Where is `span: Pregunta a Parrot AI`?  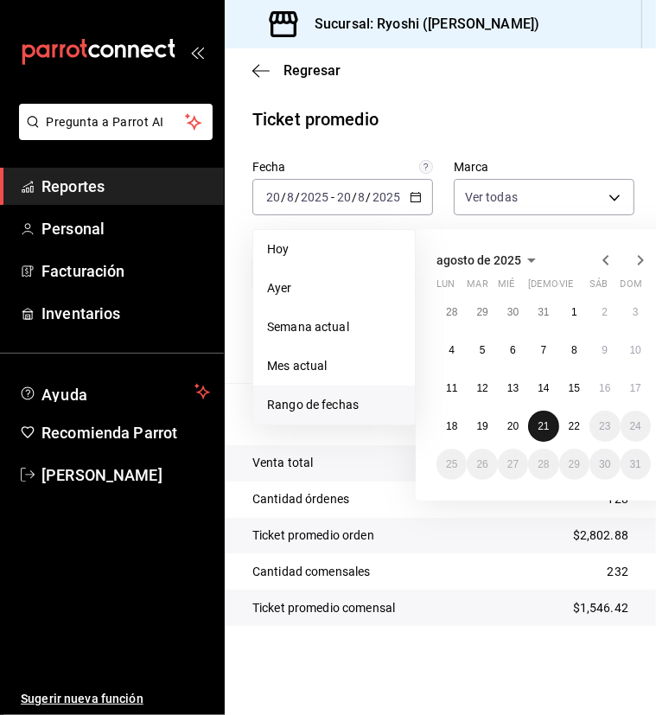 span: Pregunta a Parrot AI is located at coordinates (116, 122).